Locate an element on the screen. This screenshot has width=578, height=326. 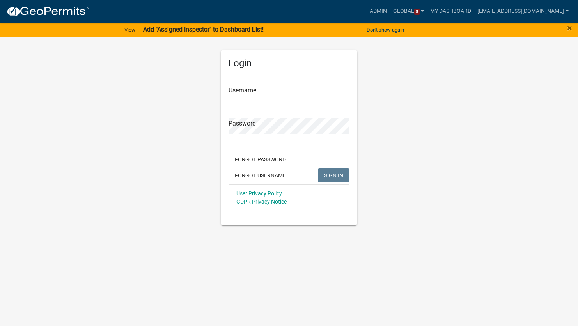
a: Global5 is located at coordinates (409, 11).